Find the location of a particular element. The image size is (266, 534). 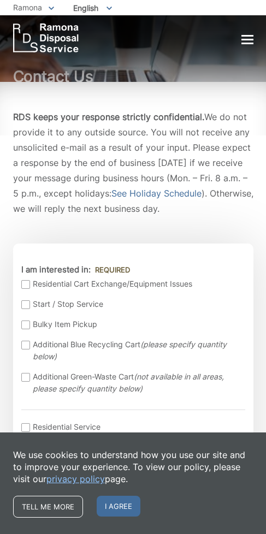

label: Residential Service is located at coordinates (132, 427).